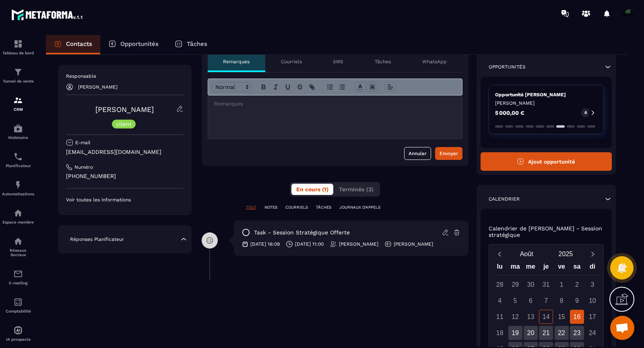 The height and width of the screenshot is (348, 644). I want to click on img: email, so click(18, 274).